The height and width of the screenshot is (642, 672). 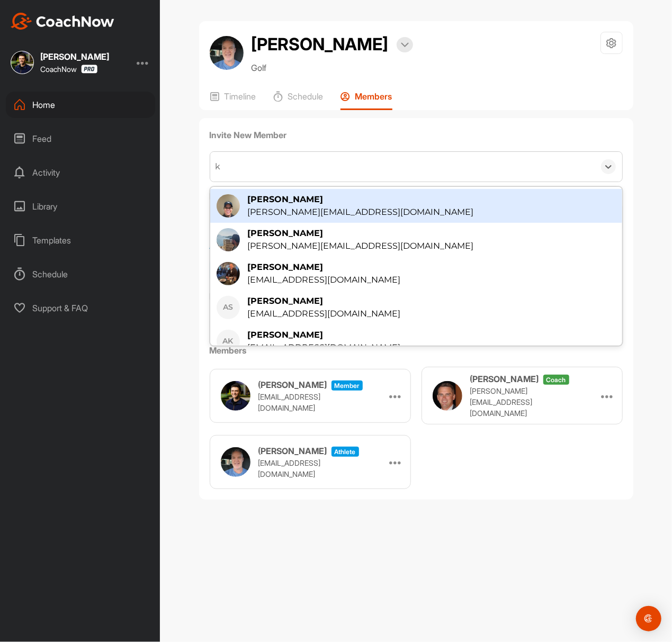 I want to click on p: Schedule, so click(x=305, y=96).